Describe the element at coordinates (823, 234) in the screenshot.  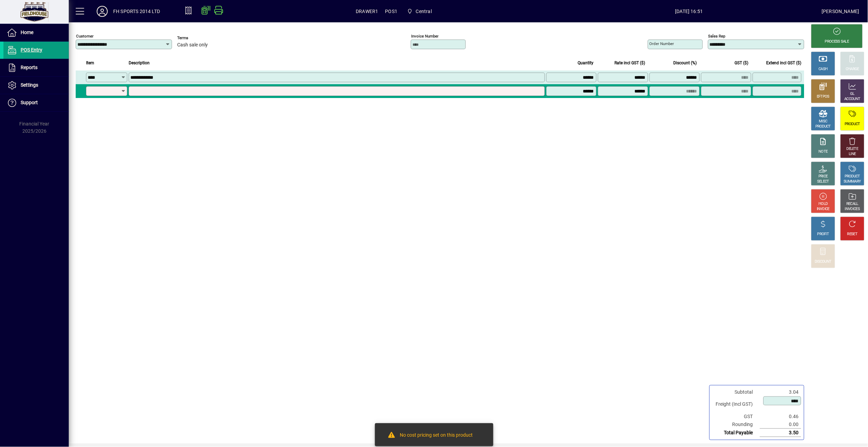
I see `div: PROFIT` at that location.